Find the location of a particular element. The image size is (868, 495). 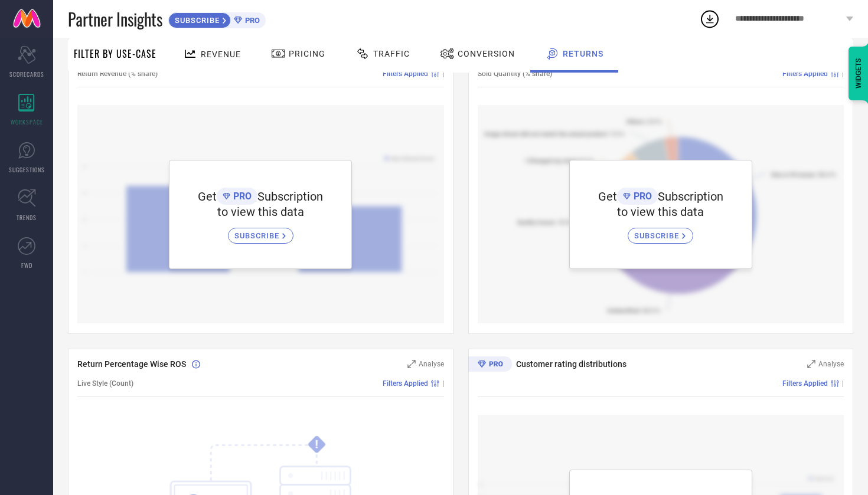

a: SUBSCRIBEPRO is located at coordinates (217, 19).